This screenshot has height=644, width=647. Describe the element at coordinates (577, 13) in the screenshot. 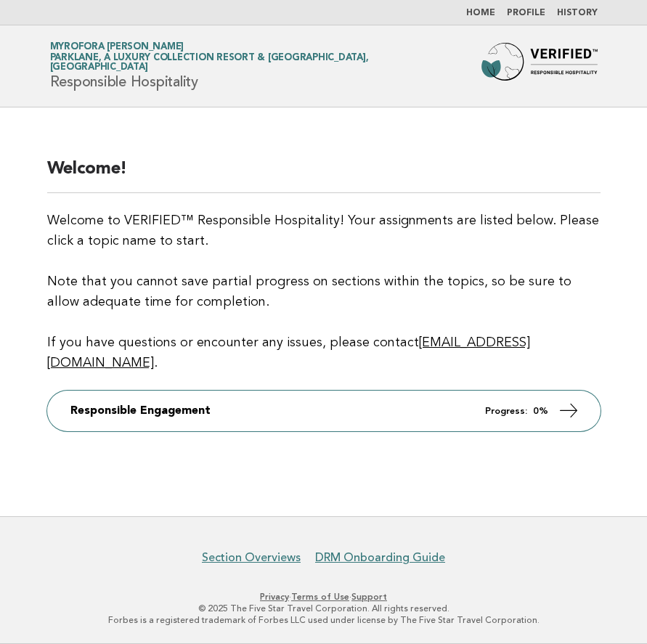

I see `a: History` at that location.